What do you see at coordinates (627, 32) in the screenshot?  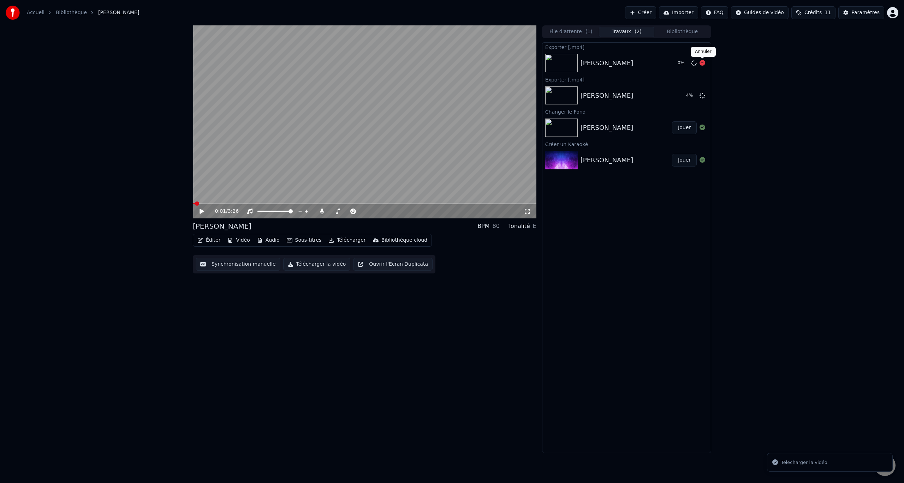 I see `button: Travaux` at bounding box center [627, 32].